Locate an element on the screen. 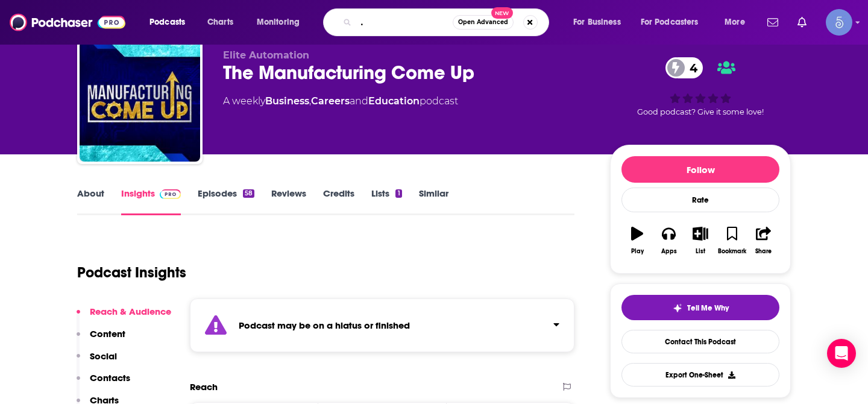  span: Good podcast? Give it some love! is located at coordinates (700, 111).